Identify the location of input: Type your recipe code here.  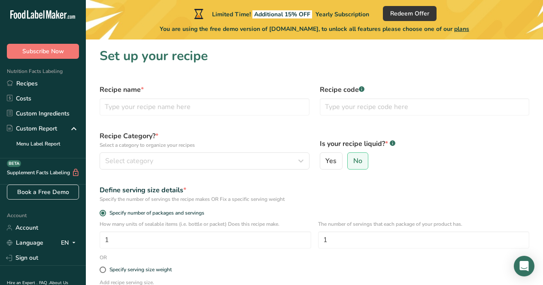
(424, 107).